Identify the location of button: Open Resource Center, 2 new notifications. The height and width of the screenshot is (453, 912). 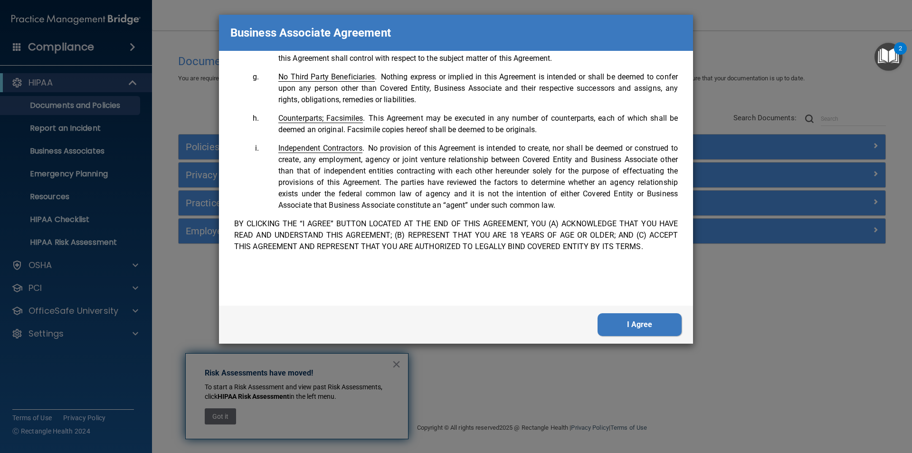
(888, 57).